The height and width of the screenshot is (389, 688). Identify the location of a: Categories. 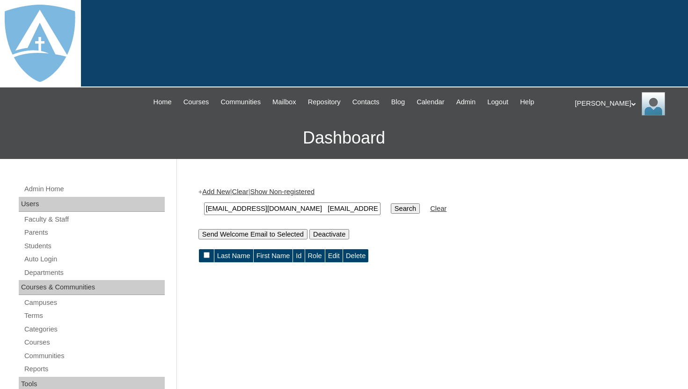
(94, 330).